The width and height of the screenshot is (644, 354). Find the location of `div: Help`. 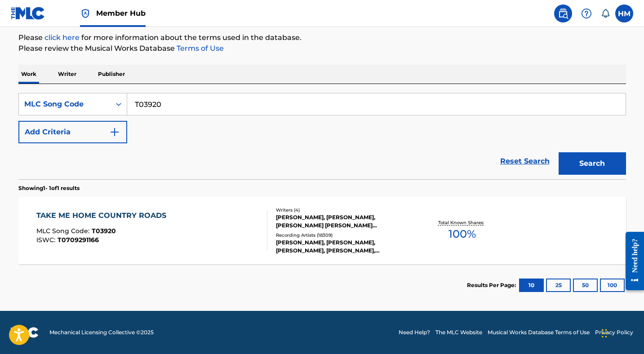

div: Help is located at coordinates (587, 14).